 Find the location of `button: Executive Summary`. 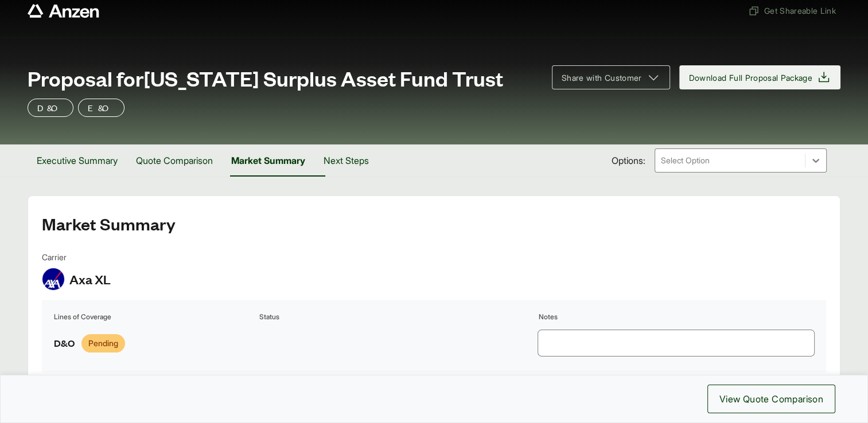

button: Executive Summary is located at coordinates (77, 161).